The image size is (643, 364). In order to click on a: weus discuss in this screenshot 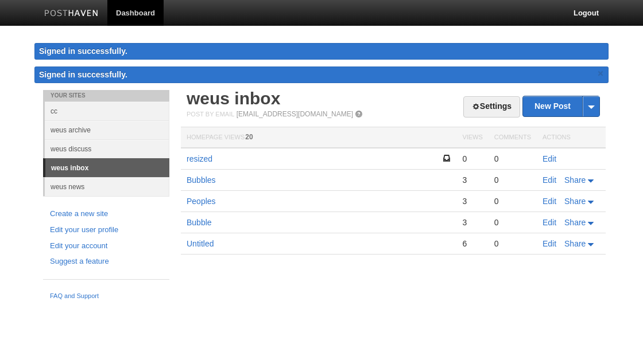, I will do `click(107, 149)`.